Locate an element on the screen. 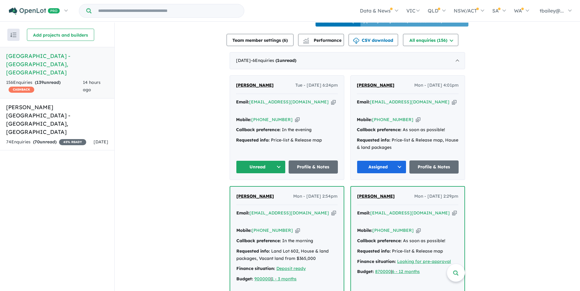 The image size is (580, 291). span: 14 hours ago is located at coordinates (92, 86).